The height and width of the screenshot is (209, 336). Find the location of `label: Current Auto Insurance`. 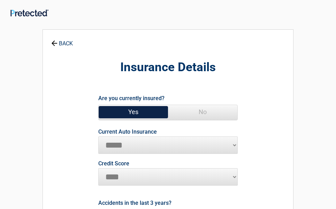

label: Current Auto Insurance is located at coordinates (128, 132).